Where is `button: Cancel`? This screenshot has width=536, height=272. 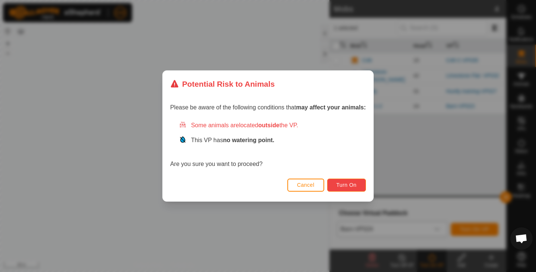
button: Cancel is located at coordinates (306, 185).